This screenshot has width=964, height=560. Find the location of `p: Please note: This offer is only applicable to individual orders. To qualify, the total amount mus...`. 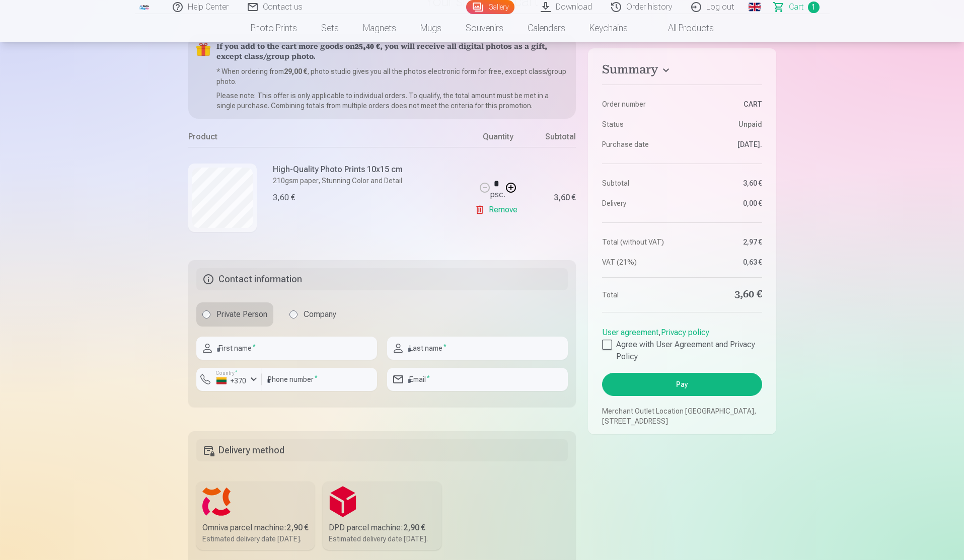

p: Please note: This offer is only applicable to individual orders. To qualify, the total amount mus... is located at coordinates (392, 101).